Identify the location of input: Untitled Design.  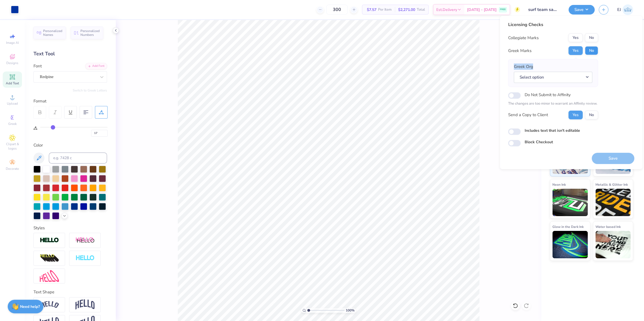
(544, 10).